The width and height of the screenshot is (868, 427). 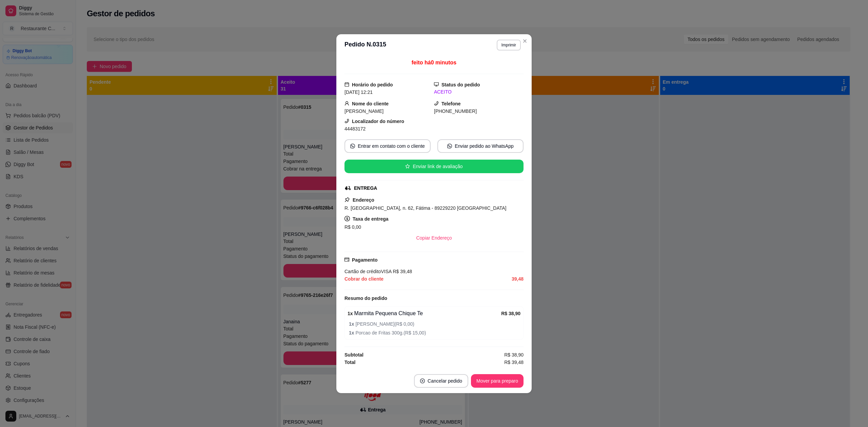 I want to click on strong: Nome do cliente, so click(x=370, y=103).